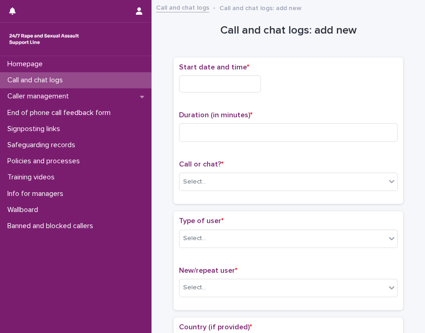 This screenshot has height=333, width=425. What do you see at coordinates (44, 39) in the screenshot?
I see `img: rhQMoQhaT3yELyF149Cw` at bounding box center [44, 39].